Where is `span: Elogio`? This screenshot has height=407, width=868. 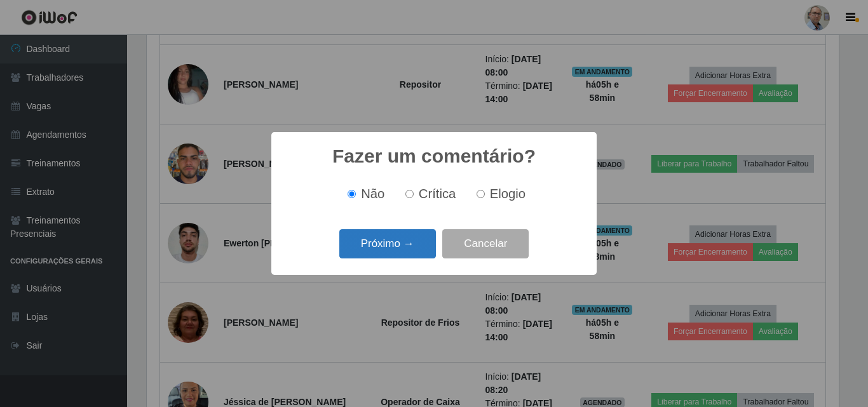 span: Elogio is located at coordinates (507, 194).